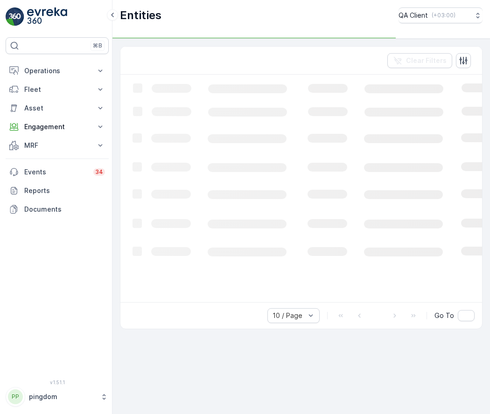  What do you see at coordinates (57, 146) in the screenshot?
I see `button: MRF` at bounding box center [57, 146].